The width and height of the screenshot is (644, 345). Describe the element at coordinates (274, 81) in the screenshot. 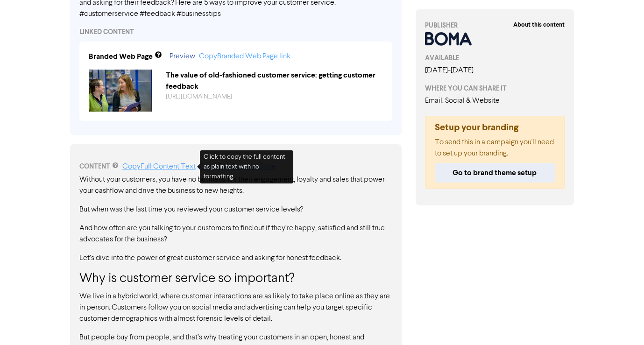

I see `div: The value of old-fashioned customer service: getting customer feedback` at that location.